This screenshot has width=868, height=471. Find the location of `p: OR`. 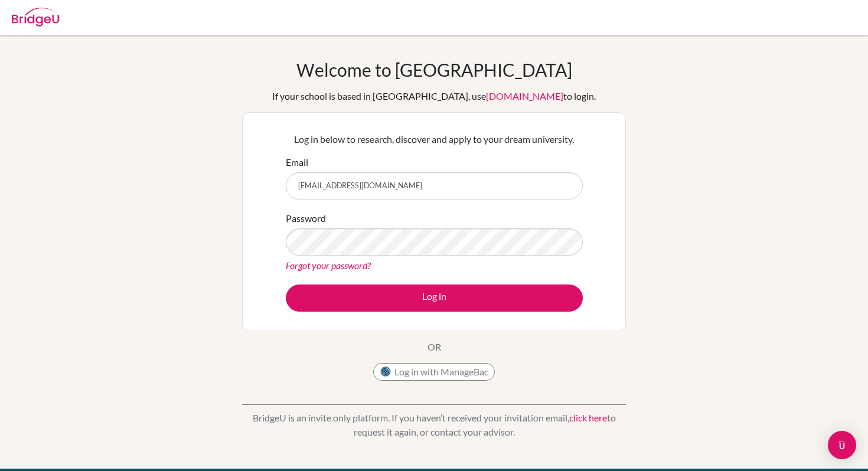

p: OR is located at coordinates (434, 347).